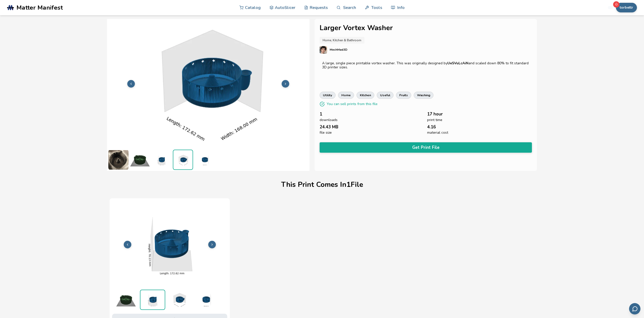 The image size is (644, 318). What do you see at coordinates (326, 133) in the screenshot?
I see `span: file size` at bounding box center [326, 133].